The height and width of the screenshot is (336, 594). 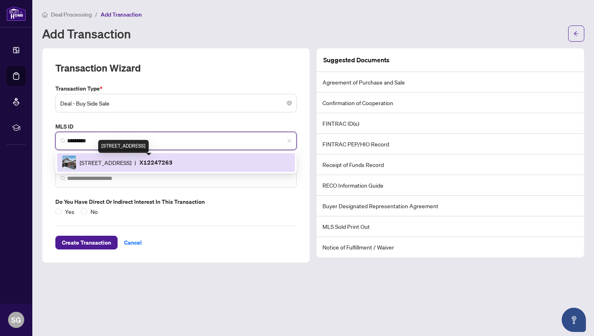 What do you see at coordinates (576, 34) in the screenshot?
I see `span: arrow-left` at bounding box center [576, 34].